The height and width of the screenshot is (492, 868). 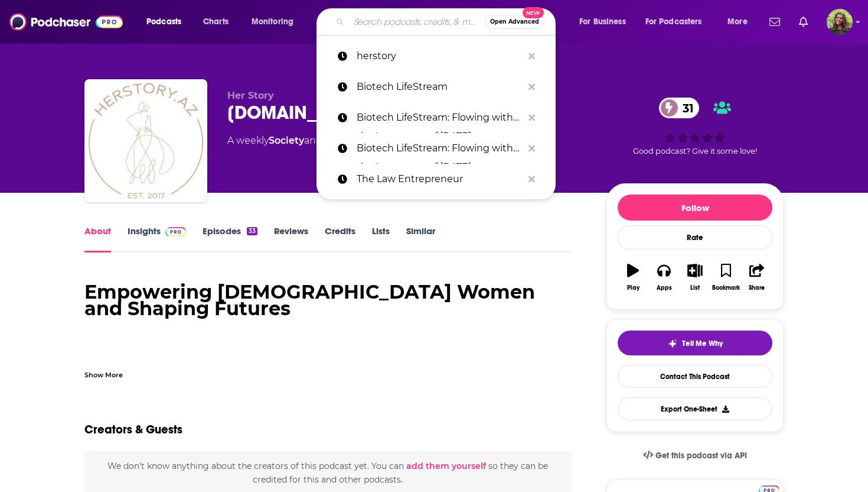 What do you see at coordinates (695, 287) in the screenshot?
I see `div: List` at bounding box center [695, 287].